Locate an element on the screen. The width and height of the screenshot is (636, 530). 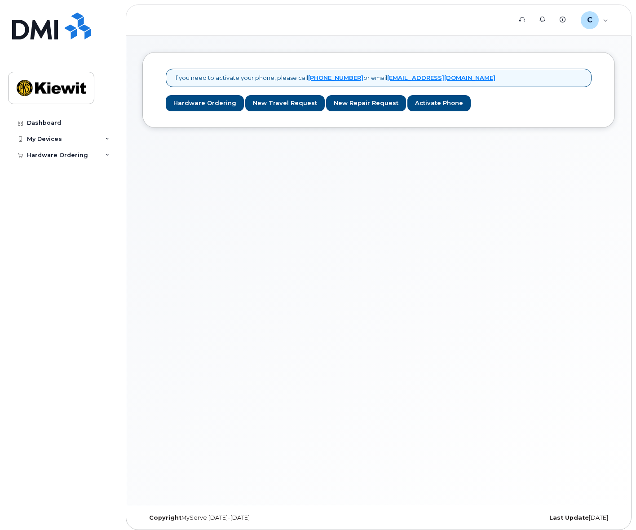
a: Activate Phone is located at coordinates (439, 103).